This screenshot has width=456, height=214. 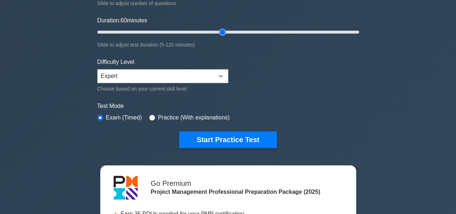 I want to click on label: Exam (Timed), so click(x=124, y=118).